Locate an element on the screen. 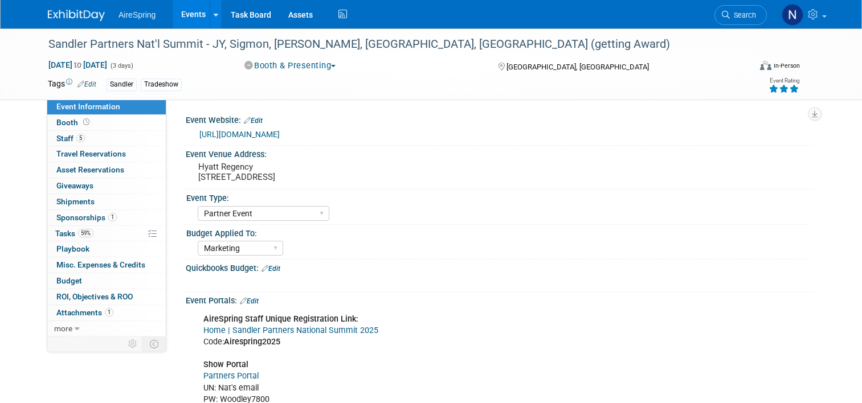 This screenshot has height=403, width=862. a: Partners Portal is located at coordinates (231, 376).